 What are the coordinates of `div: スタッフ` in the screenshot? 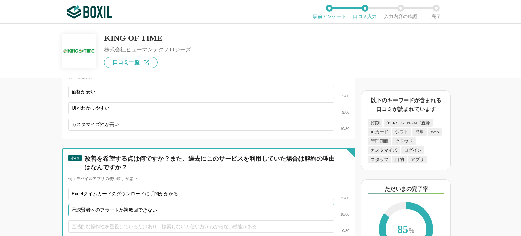 It's located at (380, 159).